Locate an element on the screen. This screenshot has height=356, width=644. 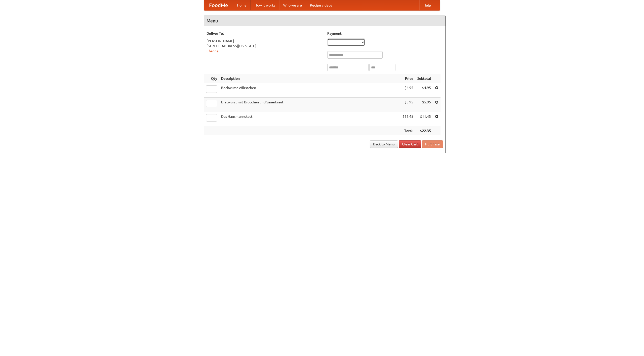
td: Das Hausmannskost is located at coordinates (310, 119).